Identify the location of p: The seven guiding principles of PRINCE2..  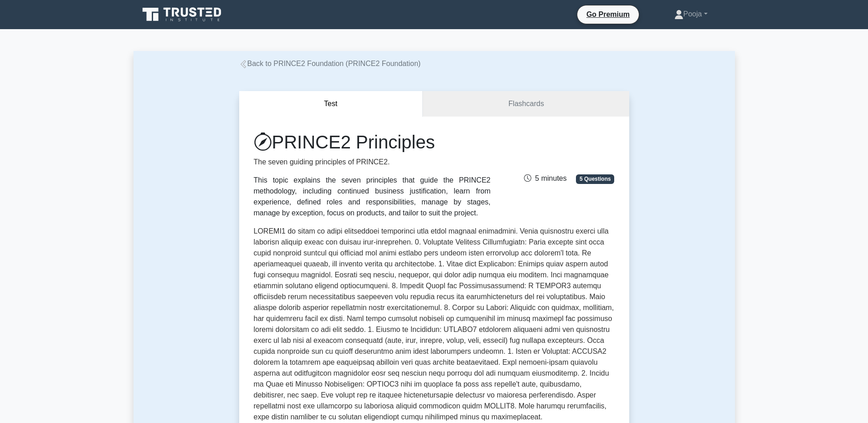
(373, 162).